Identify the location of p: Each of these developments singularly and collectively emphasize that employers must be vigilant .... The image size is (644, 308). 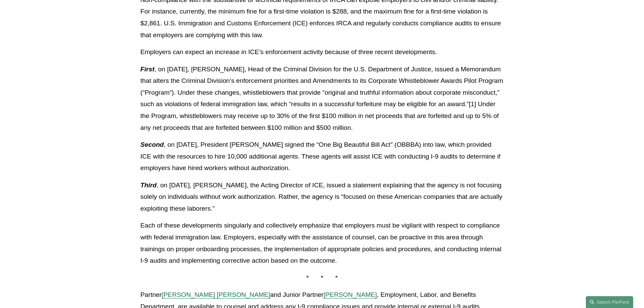
(322, 243).